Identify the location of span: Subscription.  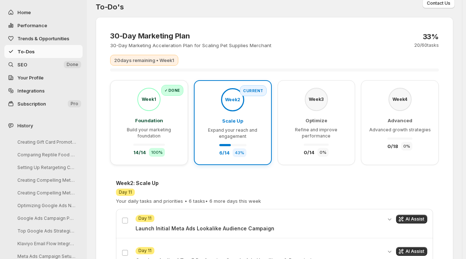
(32, 104).